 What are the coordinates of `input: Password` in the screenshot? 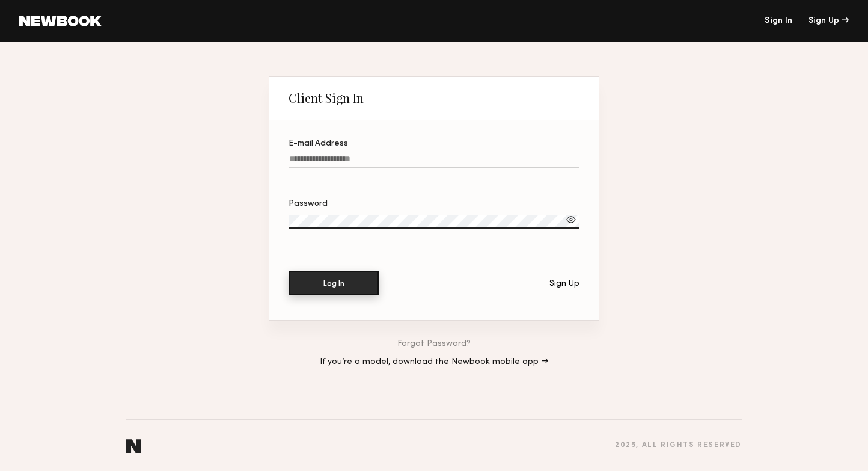 It's located at (434, 221).